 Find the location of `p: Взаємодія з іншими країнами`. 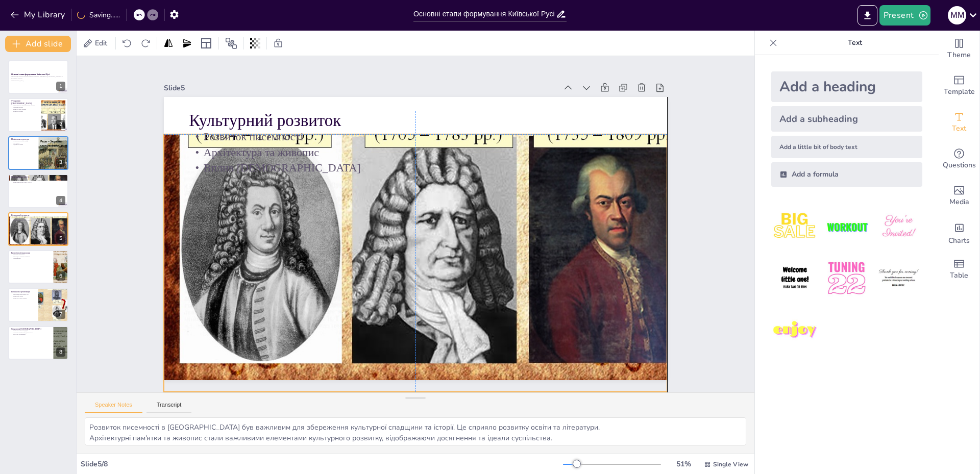

p: Взаємодія з іншими країнами is located at coordinates (31, 257).